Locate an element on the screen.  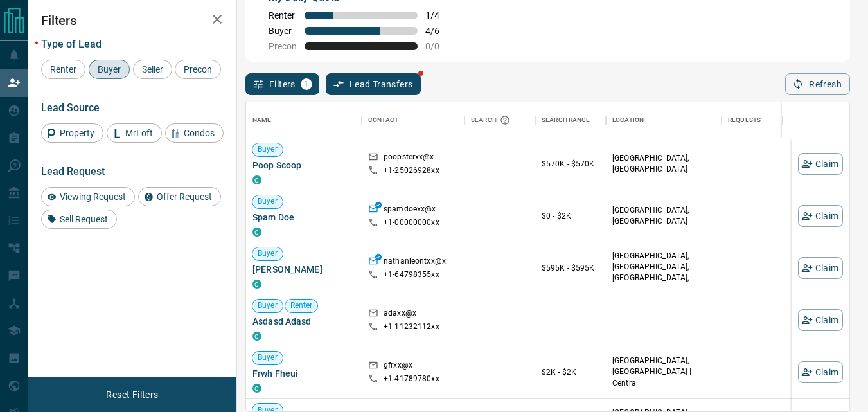
div: MrLoft is located at coordinates (134, 133).